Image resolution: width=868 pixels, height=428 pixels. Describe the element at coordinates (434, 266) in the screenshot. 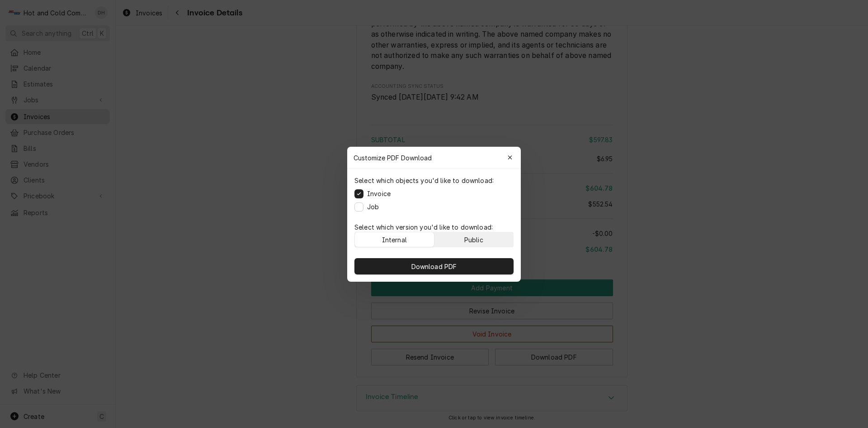

I see `span: Download PDF` at that location.